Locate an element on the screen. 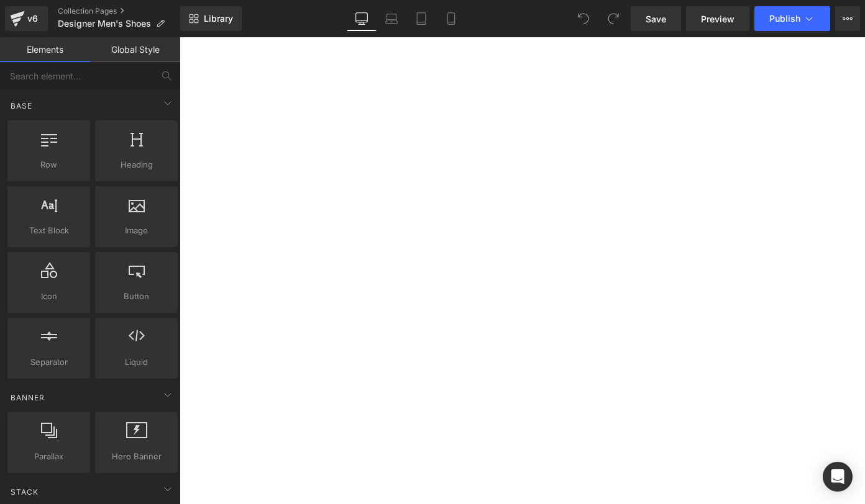 The image size is (865, 504). span: Publish is located at coordinates (785, 19).